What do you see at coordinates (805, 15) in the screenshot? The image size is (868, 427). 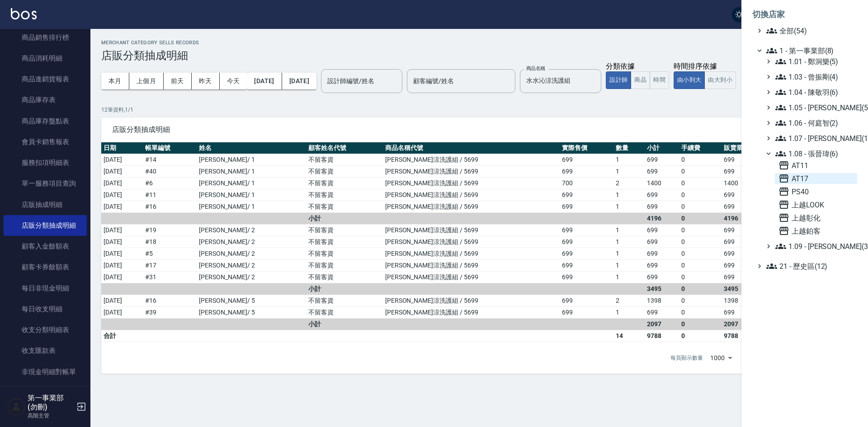 I see `li: 切換店家` at bounding box center [805, 15].